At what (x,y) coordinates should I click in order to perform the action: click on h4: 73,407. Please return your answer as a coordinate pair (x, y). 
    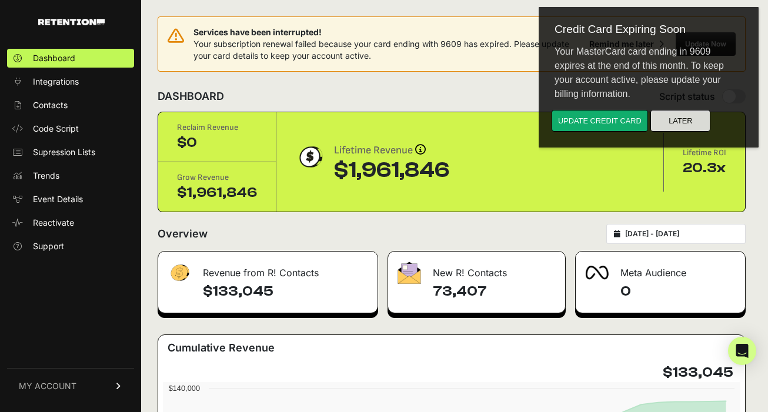
    Looking at the image, I should click on (494, 292).